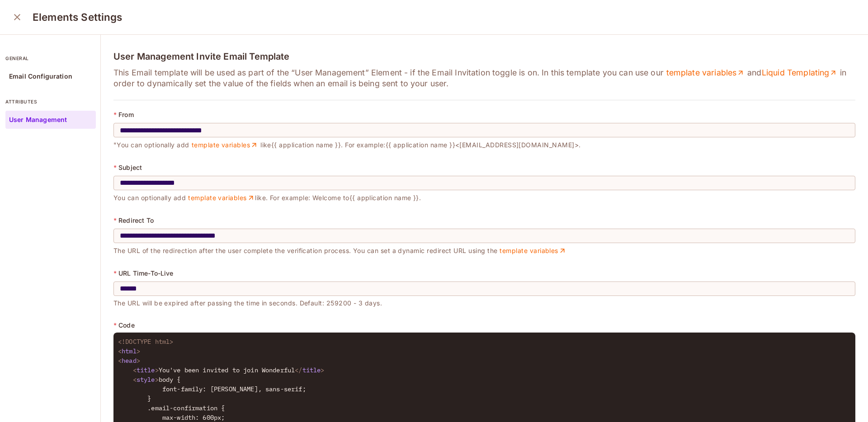  What do you see at coordinates (130, 167) in the screenshot?
I see `p: Subject` at bounding box center [130, 167].